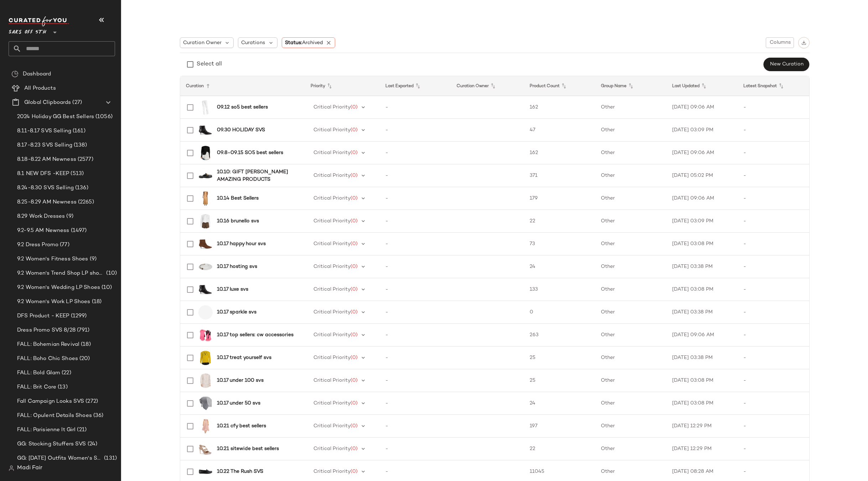 Image resolution: width=868 pixels, height=481 pixels. Describe the element at coordinates (48, 359) in the screenshot. I see `span: FALL: Boho Chic Shoes` at that location.